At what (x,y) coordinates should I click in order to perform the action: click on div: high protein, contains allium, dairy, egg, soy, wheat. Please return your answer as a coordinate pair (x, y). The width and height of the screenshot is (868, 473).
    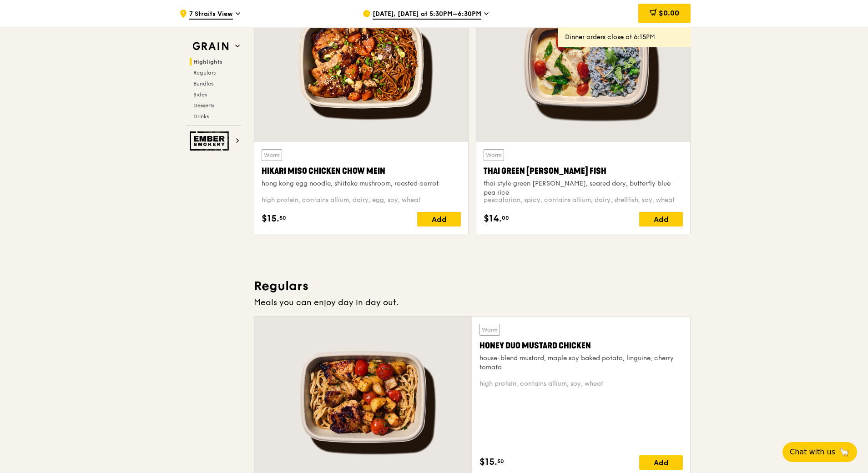
    Looking at the image, I should click on (362, 200).